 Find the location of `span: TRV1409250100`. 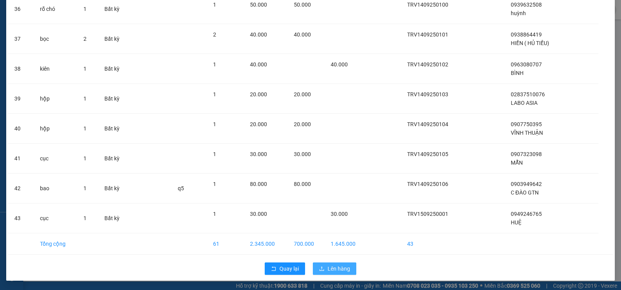

span: TRV1409250100 is located at coordinates (427, 5).